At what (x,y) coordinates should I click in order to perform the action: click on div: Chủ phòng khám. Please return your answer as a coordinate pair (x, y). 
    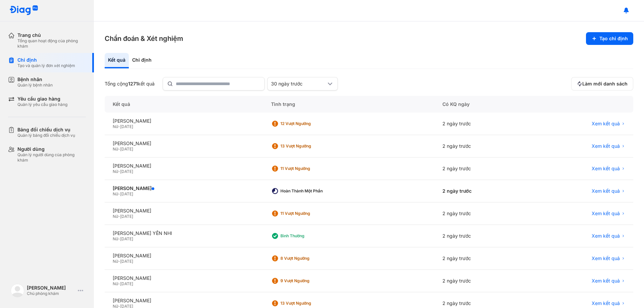
    Looking at the image, I should click on (51, 294).